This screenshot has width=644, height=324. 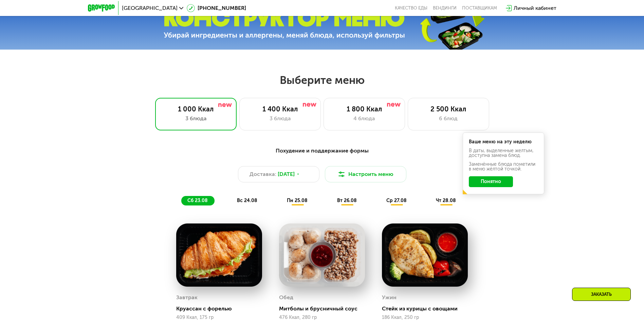 What do you see at coordinates (445, 8) in the screenshot?
I see `a: Вендинги` at bounding box center [445, 8].